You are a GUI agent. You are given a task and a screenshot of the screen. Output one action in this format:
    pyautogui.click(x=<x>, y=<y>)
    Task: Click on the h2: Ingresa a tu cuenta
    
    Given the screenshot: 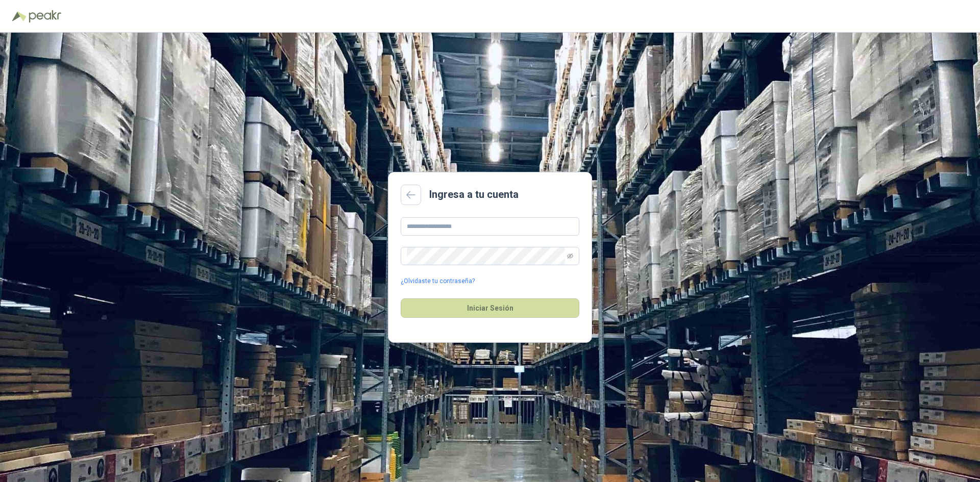 What is the action you would take?
    pyautogui.click(x=474, y=194)
    